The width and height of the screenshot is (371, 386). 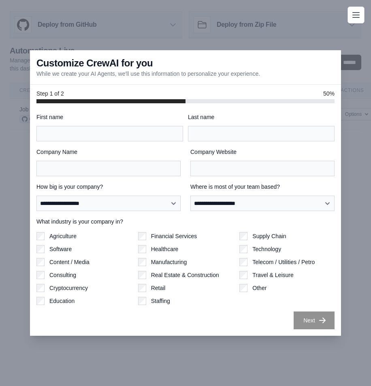 I want to click on p: While we create your AI Agents, we'll use this information to personalize your experience., so click(x=148, y=74).